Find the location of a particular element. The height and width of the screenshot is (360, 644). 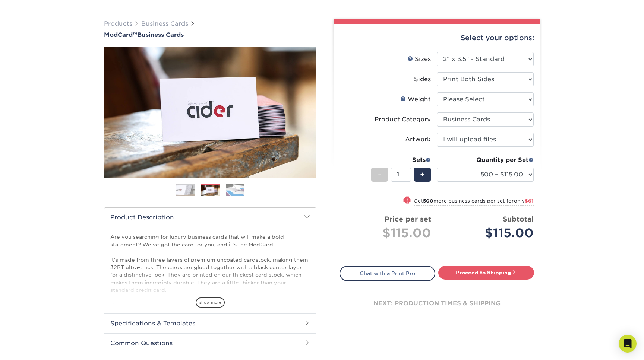

div: Sides is located at coordinates (423, 79).